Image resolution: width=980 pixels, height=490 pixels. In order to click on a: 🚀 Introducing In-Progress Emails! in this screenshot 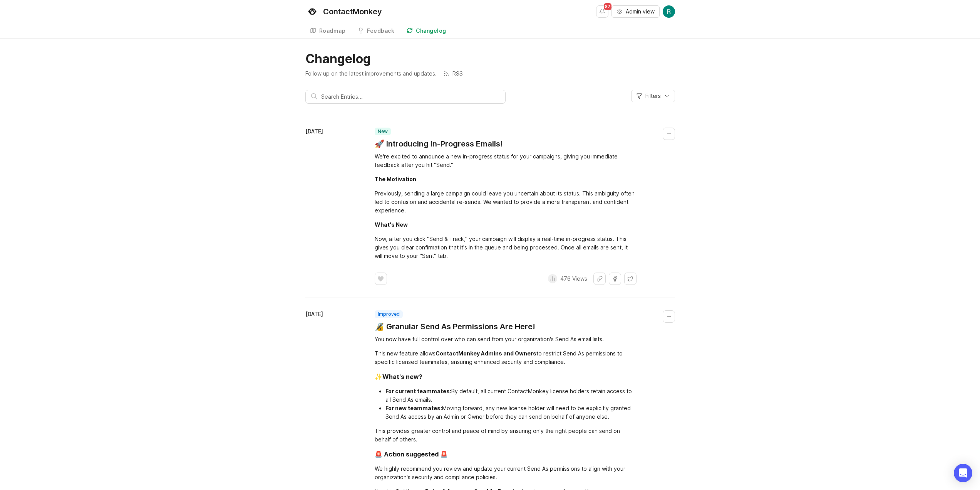, I will do `click(439, 144)`.